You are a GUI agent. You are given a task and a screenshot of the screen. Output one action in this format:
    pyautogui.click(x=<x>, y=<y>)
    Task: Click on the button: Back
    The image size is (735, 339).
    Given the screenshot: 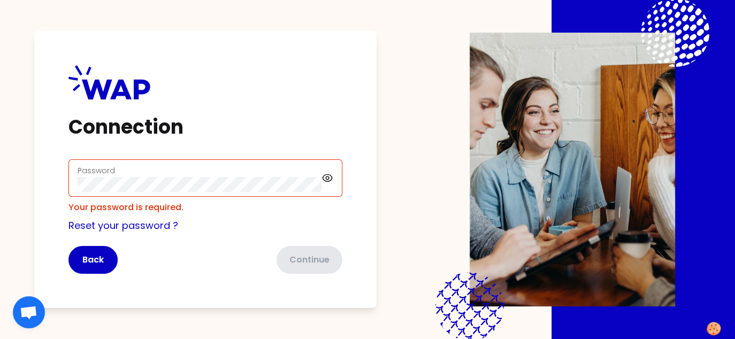 What is the action you would take?
    pyautogui.click(x=93, y=260)
    